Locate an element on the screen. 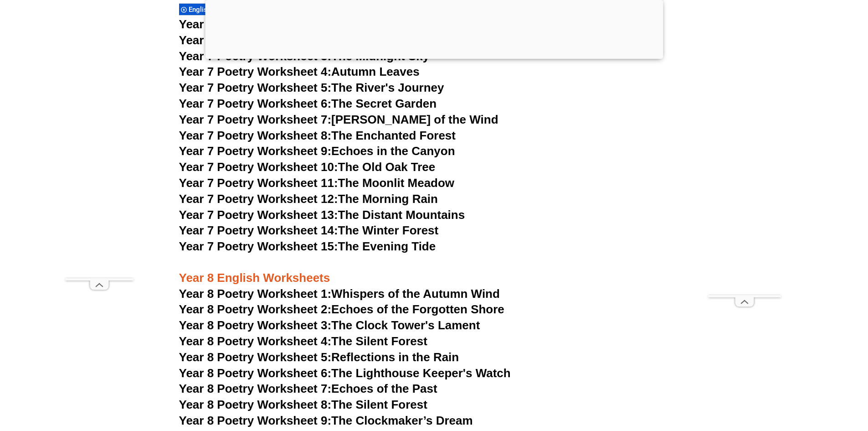  a: Year 7 Poetry Worksheet 6:The Secret Garden is located at coordinates (308, 104).